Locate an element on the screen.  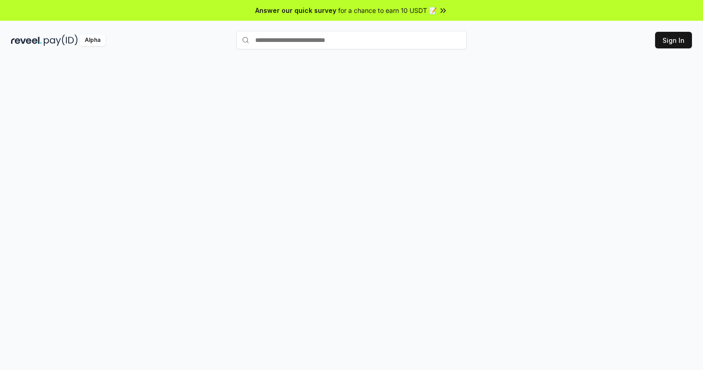
span: Answer our quick survey is located at coordinates (296, 10).